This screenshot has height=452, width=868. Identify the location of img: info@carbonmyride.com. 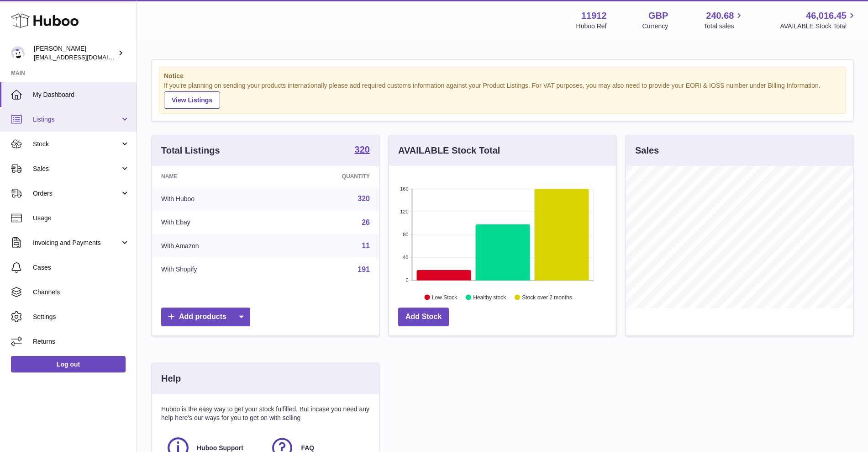
(18, 53).